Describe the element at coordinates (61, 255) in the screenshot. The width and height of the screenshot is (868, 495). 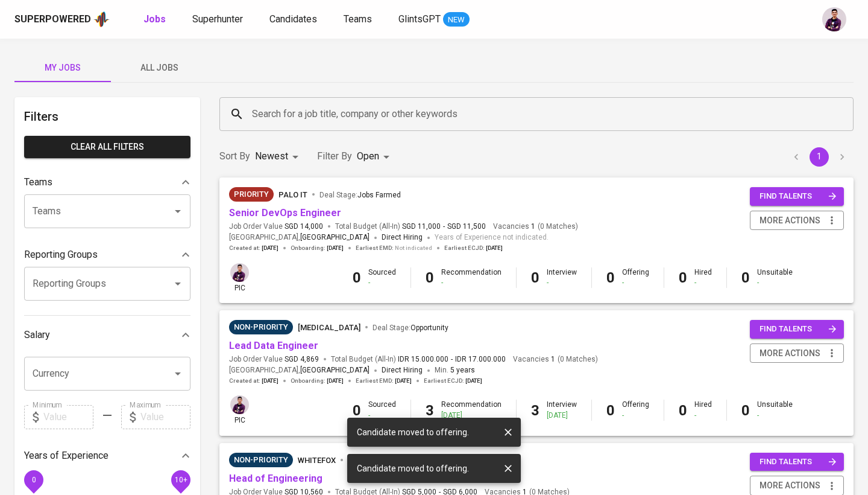
I see `p: Reporting Groups` at that location.